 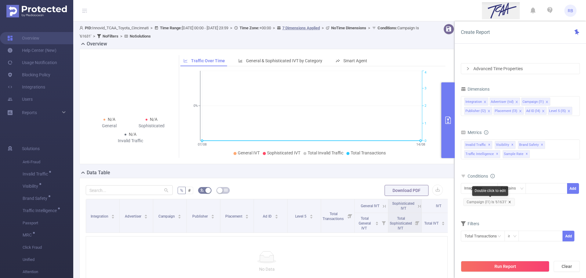 What do you see at coordinates (202, 190) in the screenshot?
I see `i: icon: bg-colors` at bounding box center [202, 190].